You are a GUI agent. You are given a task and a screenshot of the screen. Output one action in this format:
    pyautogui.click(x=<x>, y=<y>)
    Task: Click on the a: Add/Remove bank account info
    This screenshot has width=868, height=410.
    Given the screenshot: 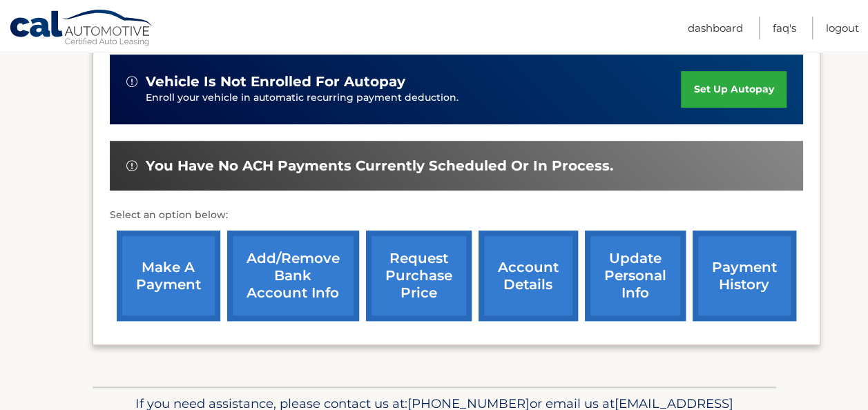 What is the action you would take?
    pyautogui.click(x=293, y=276)
    